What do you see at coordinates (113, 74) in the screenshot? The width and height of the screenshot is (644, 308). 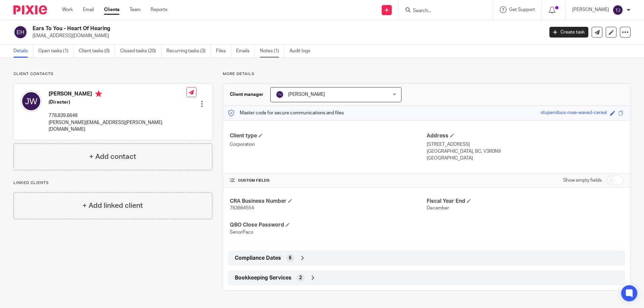 I see `p: Client contacts` at bounding box center [113, 74].